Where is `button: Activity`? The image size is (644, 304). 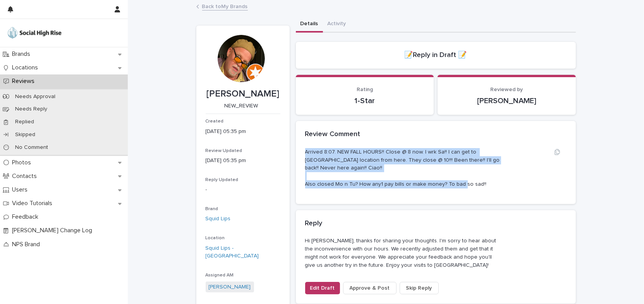 button: Activity is located at coordinates (337, 25).